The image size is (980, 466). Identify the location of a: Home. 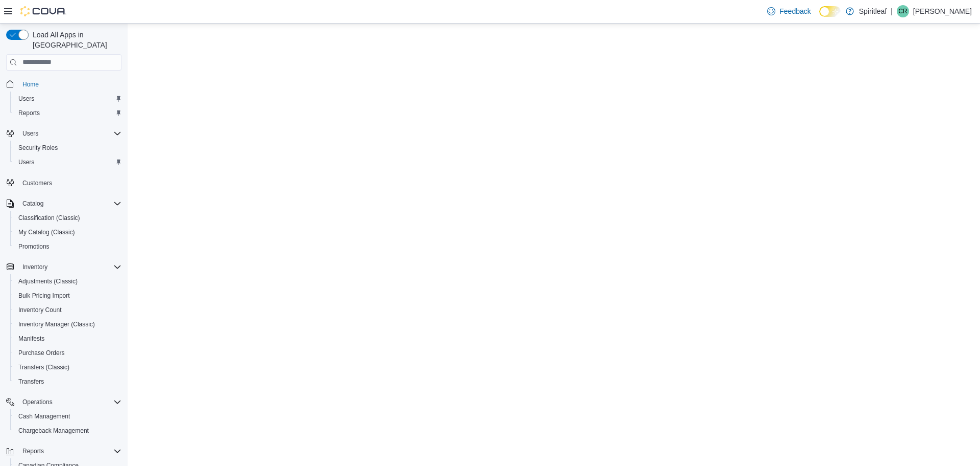
(30, 85).